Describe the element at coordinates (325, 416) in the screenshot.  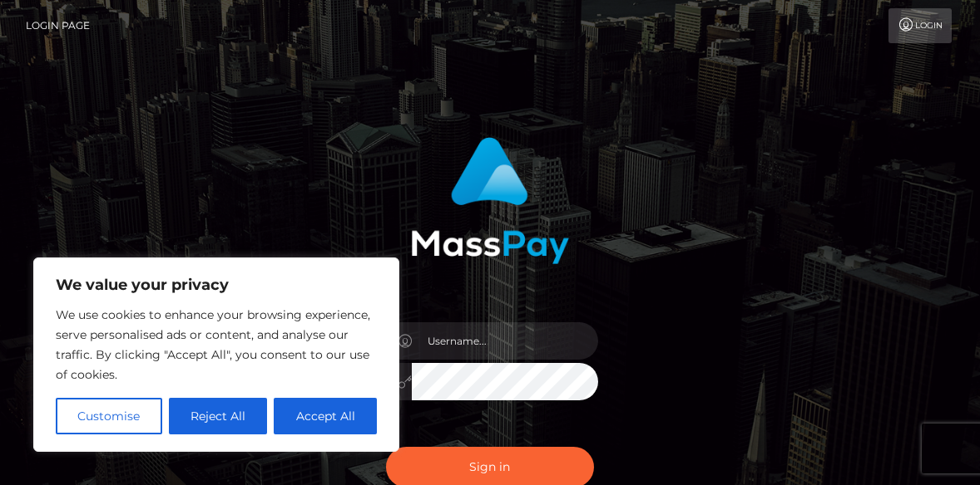
I see `button: Accept All` at that location.